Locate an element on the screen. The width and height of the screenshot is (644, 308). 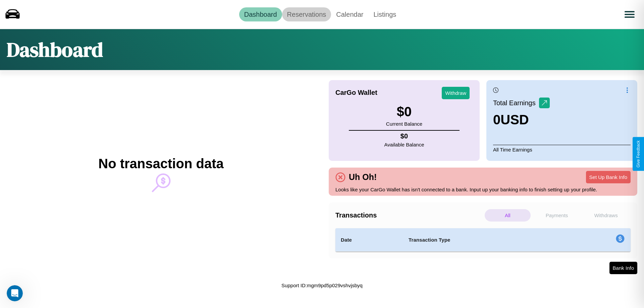
p: Total Earnings is located at coordinates (516, 103).